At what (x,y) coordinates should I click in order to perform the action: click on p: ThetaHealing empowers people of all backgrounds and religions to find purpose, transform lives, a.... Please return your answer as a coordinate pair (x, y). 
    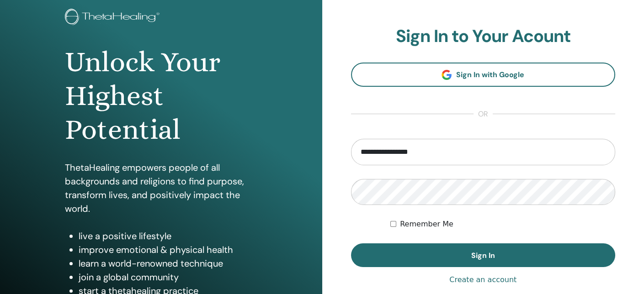
    Looking at the image, I should click on (161, 188).